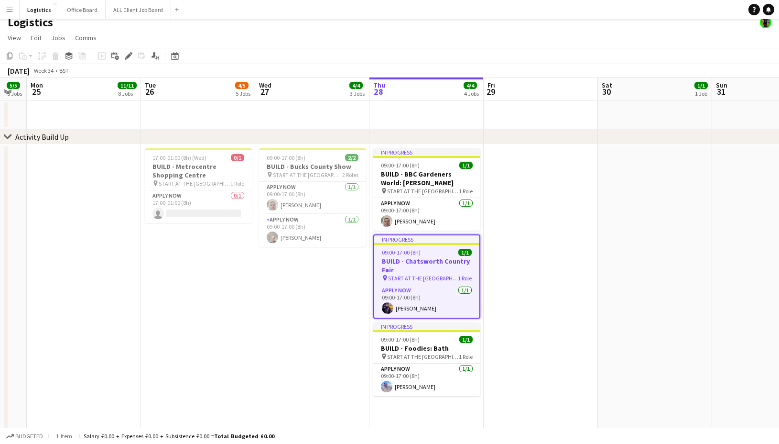  I want to click on div: Activity Build Up, so click(42, 137).